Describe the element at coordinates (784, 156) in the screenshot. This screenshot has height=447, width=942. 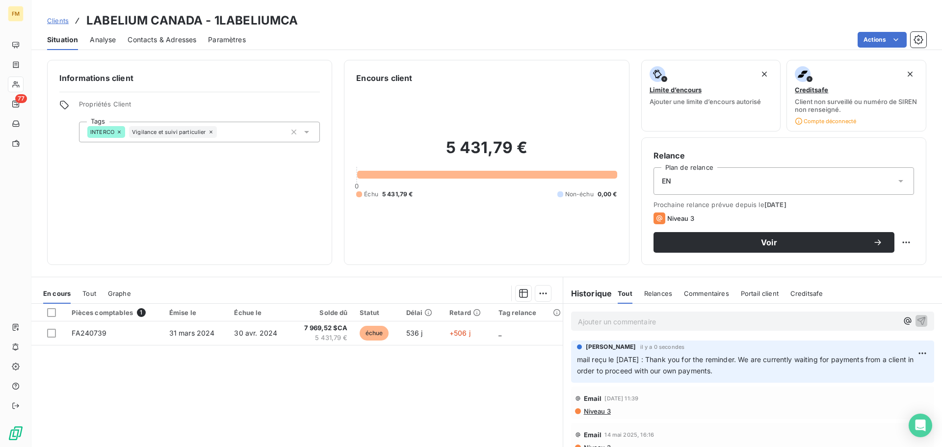
I see `h6: Relance` at that location.